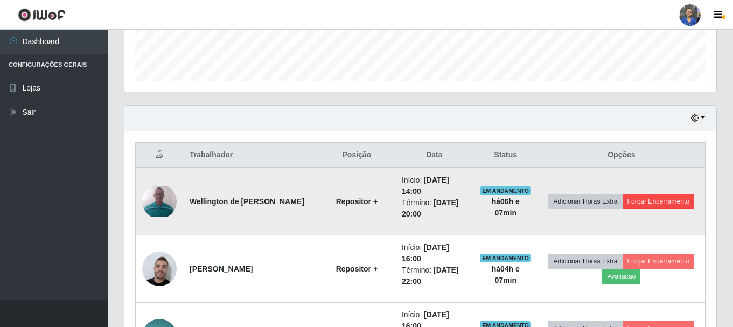  What do you see at coordinates (159, 269) in the screenshot?
I see `img: 1744226938039.jpeg` at bounding box center [159, 269].